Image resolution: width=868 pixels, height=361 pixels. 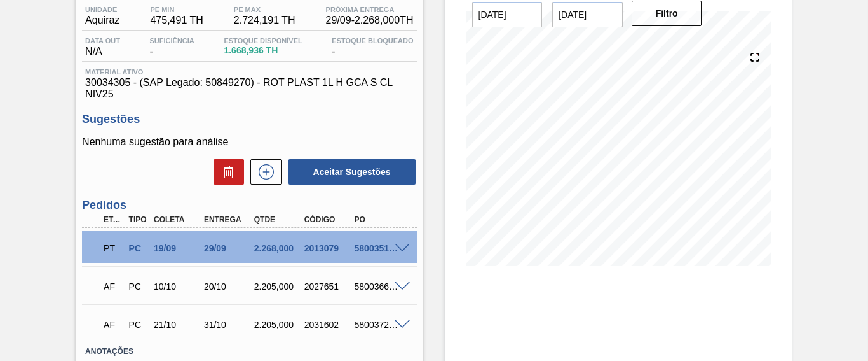 What do you see at coordinates (103, 41) in the screenshot?
I see `span: Data out` at bounding box center [103, 41].